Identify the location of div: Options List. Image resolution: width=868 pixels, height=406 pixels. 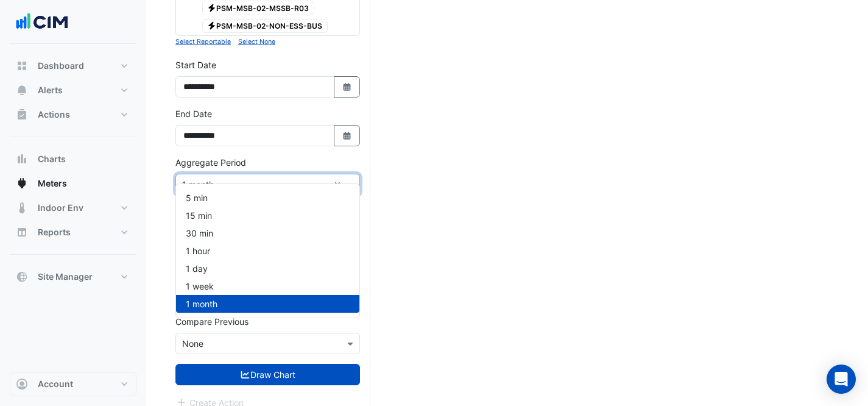
(267, 251).